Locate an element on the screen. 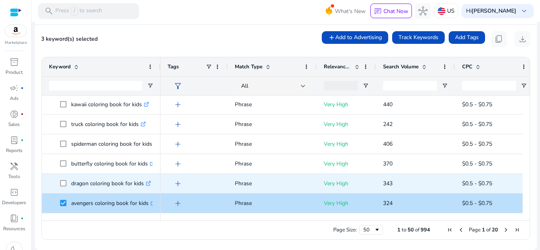 This screenshot has width=540, height=250. div: Next Page is located at coordinates (506, 230).